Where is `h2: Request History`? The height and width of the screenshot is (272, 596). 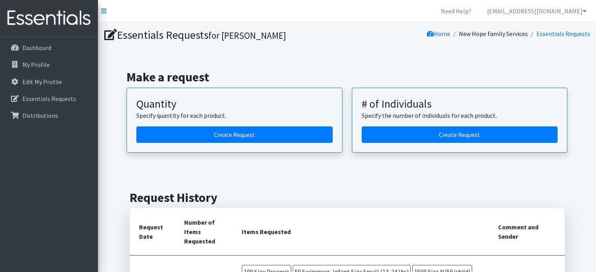
h2: Request History is located at coordinates (347, 198).